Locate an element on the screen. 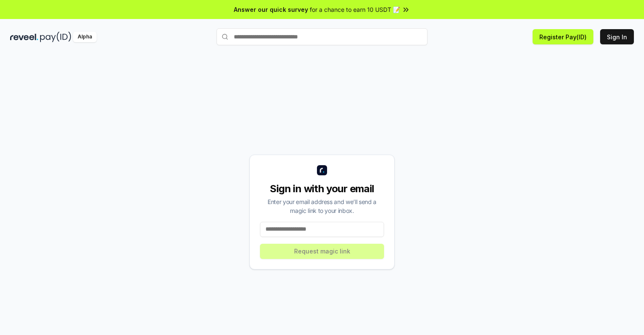 Image resolution: width=644 pixels, height=335 pixels. img: pay_id is located at coordinates (56, 37).